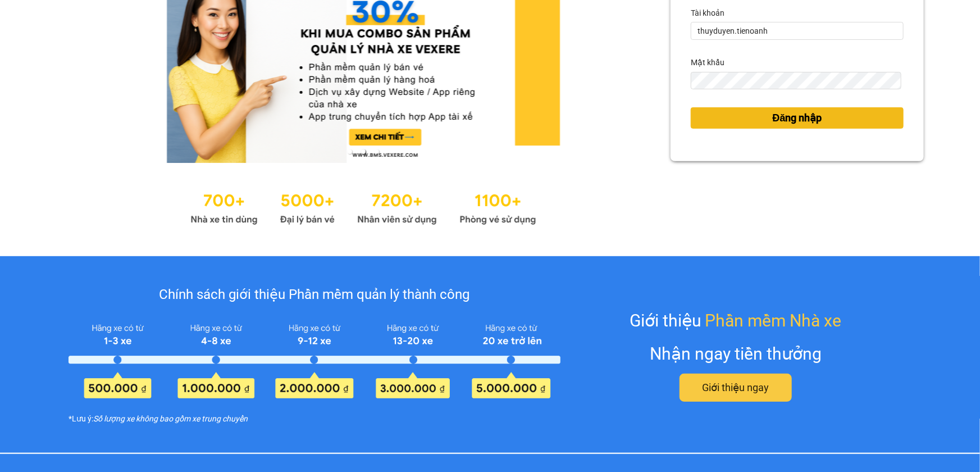  Describe the element at coordinates (314, 359) in the screenshot. I see `img: policy-intruduce-detail.png` at that location.